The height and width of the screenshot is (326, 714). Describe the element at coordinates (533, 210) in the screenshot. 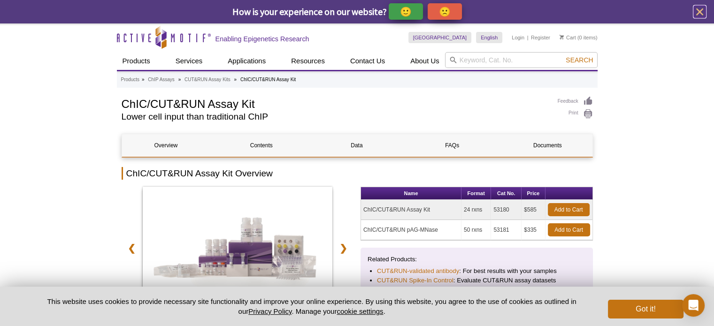

I see `td: $585` at that location.